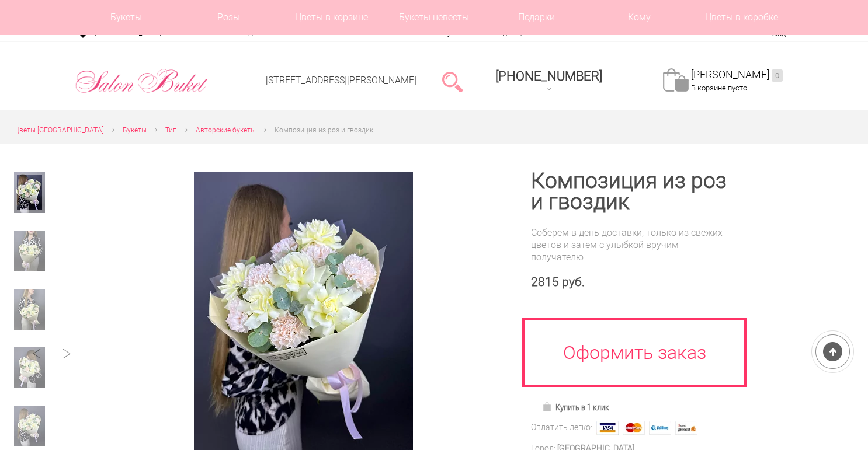 The width and height of the screenshot is (868, 450). What do you see at coordinates (324, 130) in the screenshot?
I see `span: Композиция из роз и гвоздик` at bounding box center [324, 130].